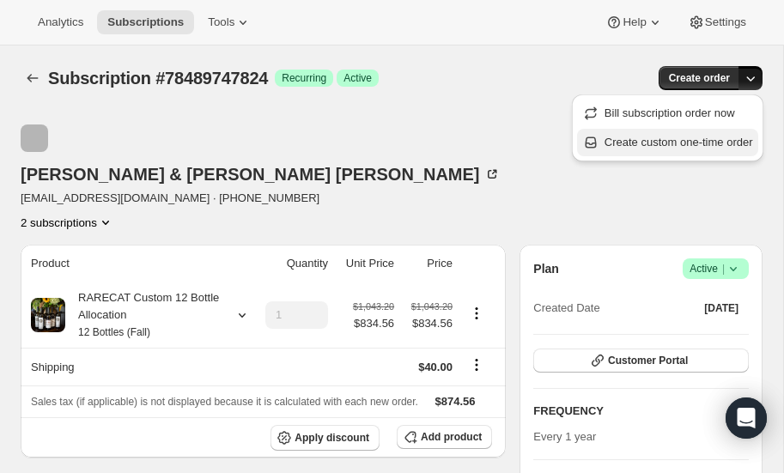 This screenshot has height=473, width=784. I want to click on button: Tools, so click(229, 22).